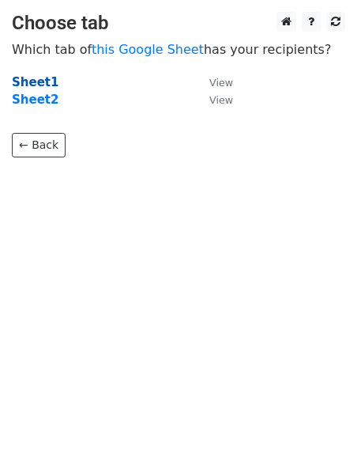  I want to click on a: Sheet2, so click(35, 100).